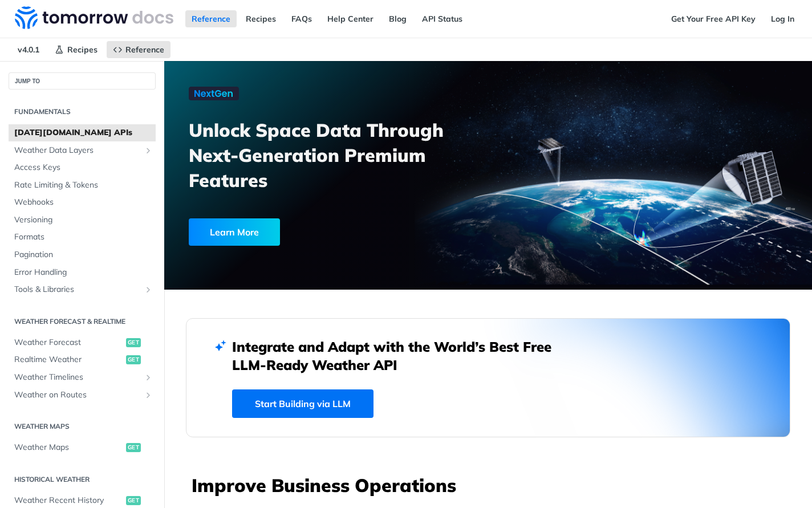 The width and height of the screenshot is (812, 508). I want to click on span: Weather on Routes, so click(77, 395).